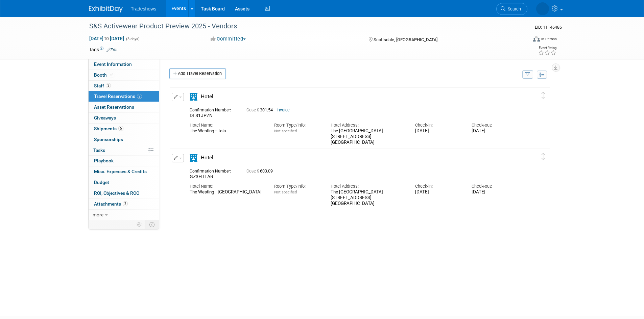 This screenshot has height=319, width=644. I want to click on a: ROI, Objectives & ROO, so click(124, 193).